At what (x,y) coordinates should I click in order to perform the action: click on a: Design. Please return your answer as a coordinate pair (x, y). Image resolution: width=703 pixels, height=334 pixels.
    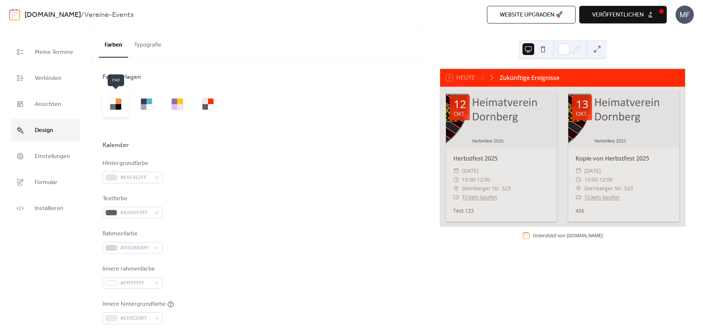
    Looking at the image, I should click on (45, 130).